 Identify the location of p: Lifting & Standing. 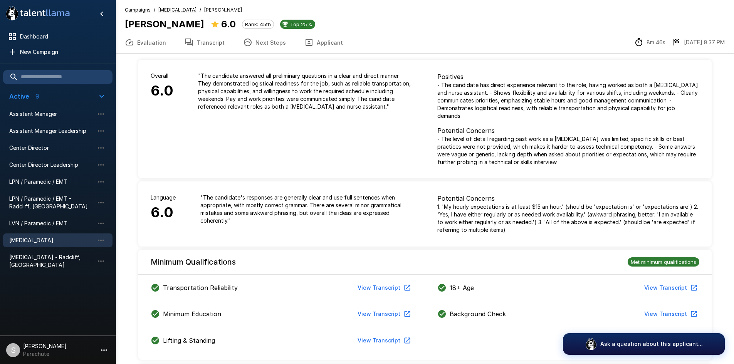
(189, 341).